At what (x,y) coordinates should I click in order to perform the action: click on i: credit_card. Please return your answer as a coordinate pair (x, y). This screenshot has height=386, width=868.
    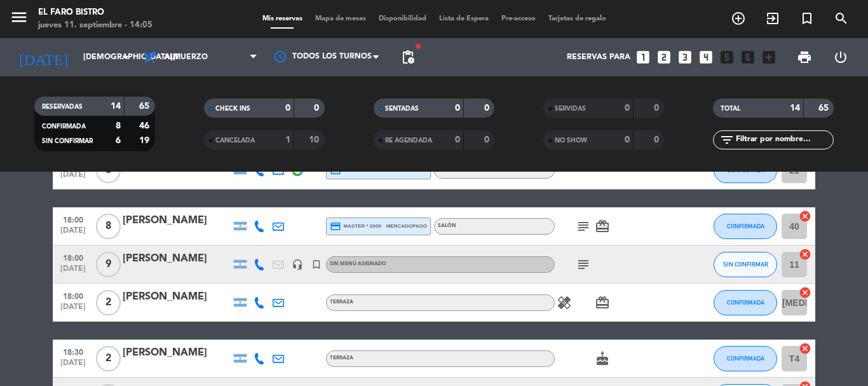
    Looking at the image, I should click on (335, 227).